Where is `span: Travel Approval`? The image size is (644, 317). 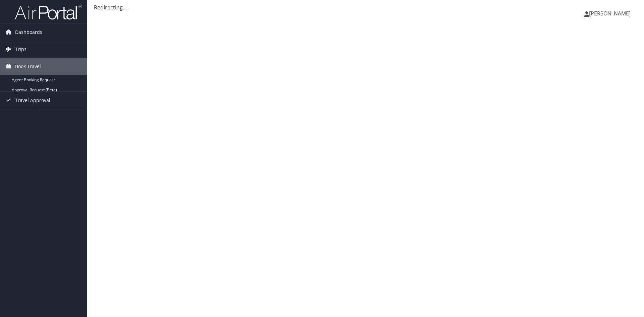
span: Travel Approval is located at coordinates (32, 100).